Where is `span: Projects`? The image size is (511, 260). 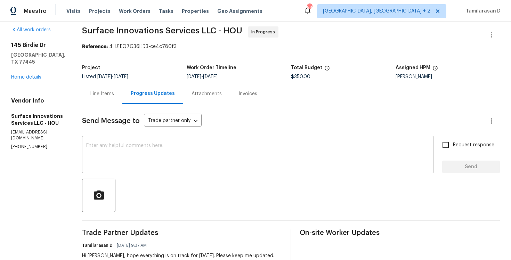 span: Projects is located at coordinates (100, 11).